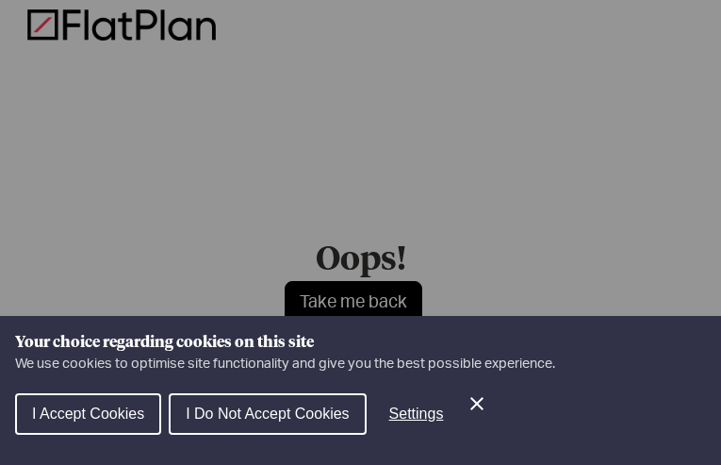  What do you see at coordinates (477, 404) in the screenshot?
I see `button: Close Cookie Control` at bounding box center [477, 404].